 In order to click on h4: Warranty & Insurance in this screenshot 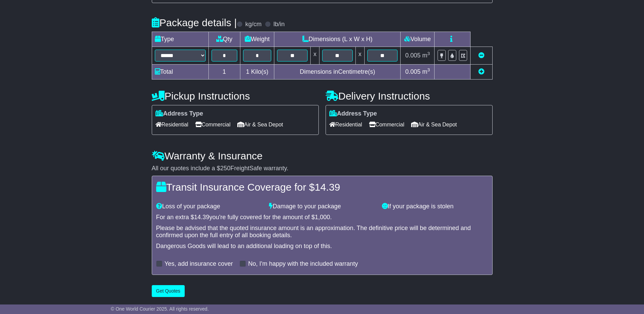, I will do `click(322, 155)`.